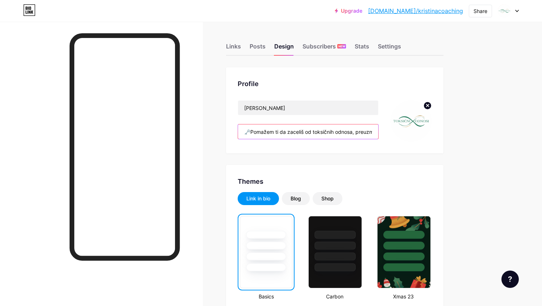 This screenshot has height=306, width=542. I want to click on div: Shop, so click(327, 199).